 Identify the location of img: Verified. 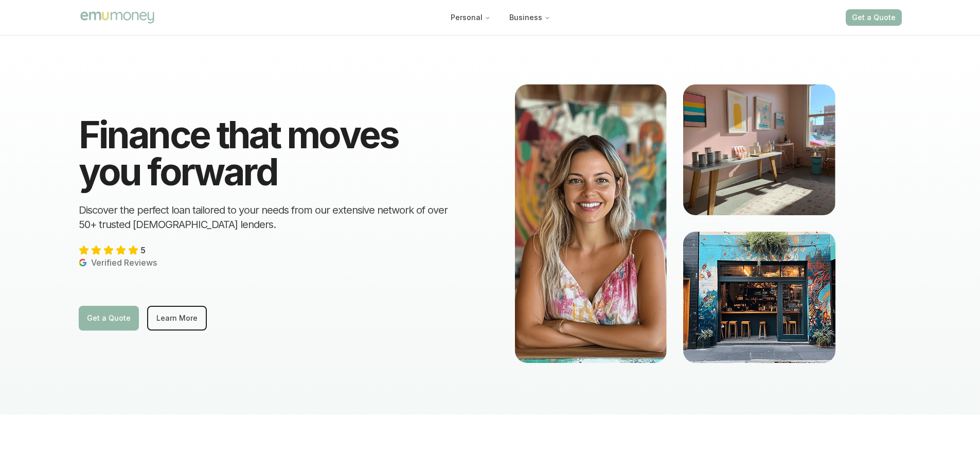
(83, 263).